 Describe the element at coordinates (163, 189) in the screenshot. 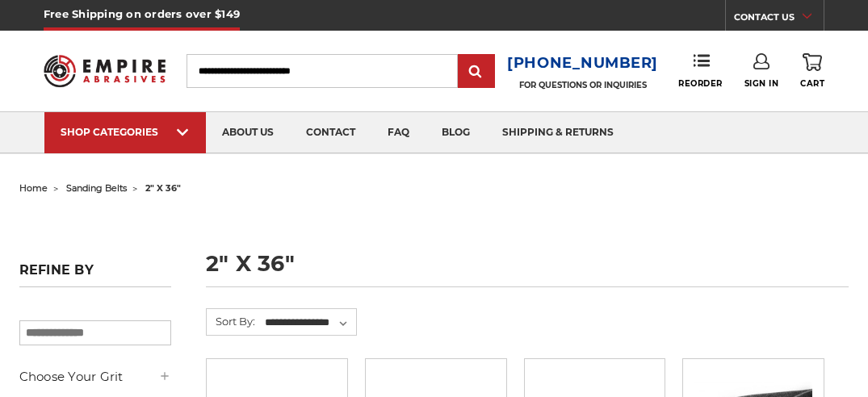

I see `span: 2" x 36"` at that location.